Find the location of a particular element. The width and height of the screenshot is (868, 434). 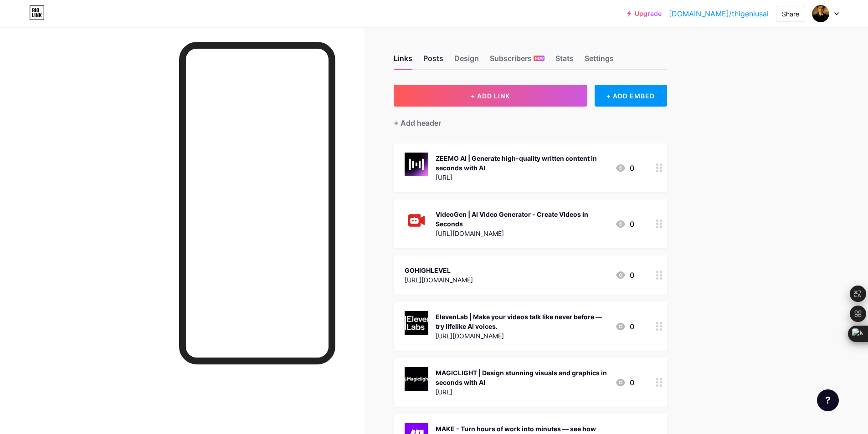

div: ElevenLab | Make your videos talk like never before — try lifelike AI voices. is located at coordinates (522, 321).